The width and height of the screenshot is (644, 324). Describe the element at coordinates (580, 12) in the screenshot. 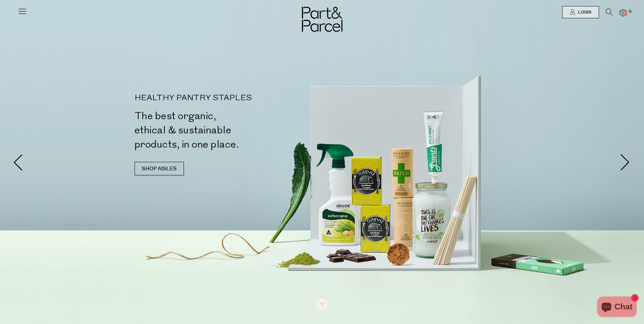

I see `a: Login` at that location.